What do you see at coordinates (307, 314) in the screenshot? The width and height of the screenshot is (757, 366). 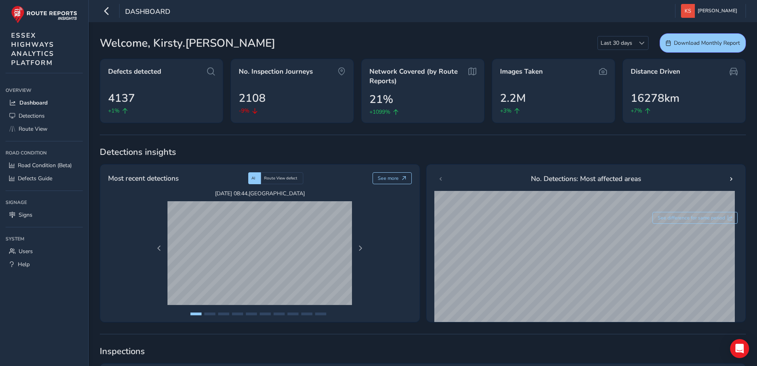 I see `button: Page 9` at bounding box center [307, 314].